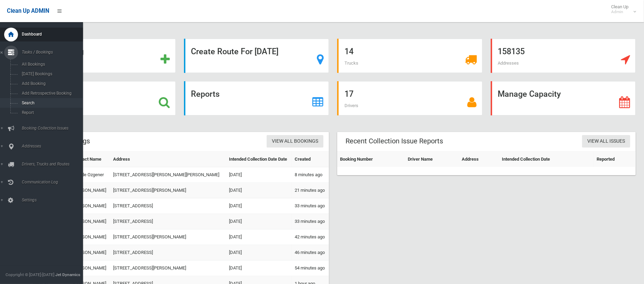 This screenshot has height=284, width=644. What do you see at coordinates (51, 34) in the screenshot?
I see `span: Dashboard` at bounding box center [51, 34].